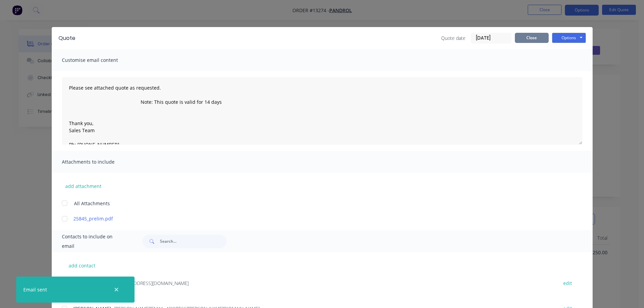 The height and width of the screenshot is (308, 644). Describe the element at coordinates (568, 283) in the screenshot. I see `button: edit` at that location.